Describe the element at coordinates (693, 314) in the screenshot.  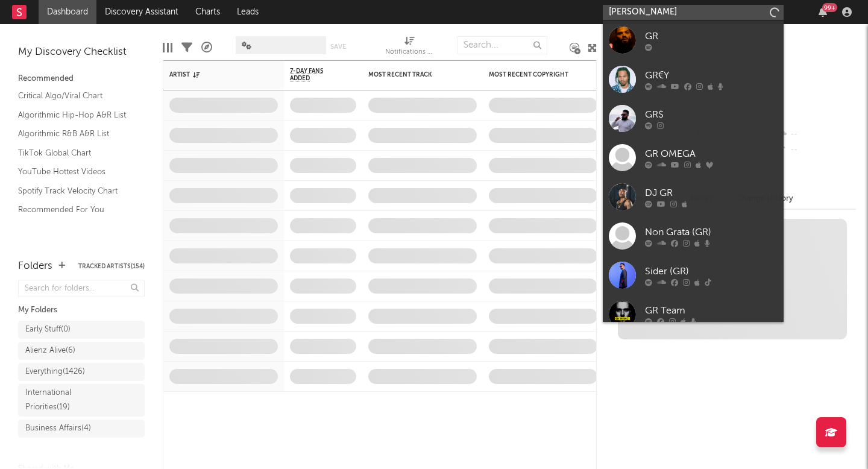
I see `a: GR Team` at that location.